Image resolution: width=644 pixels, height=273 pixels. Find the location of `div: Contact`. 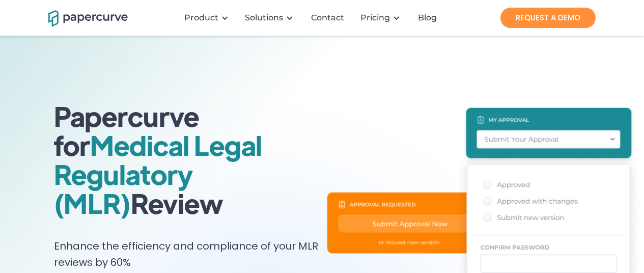

div: Contact is located at coordinates (327, 18).